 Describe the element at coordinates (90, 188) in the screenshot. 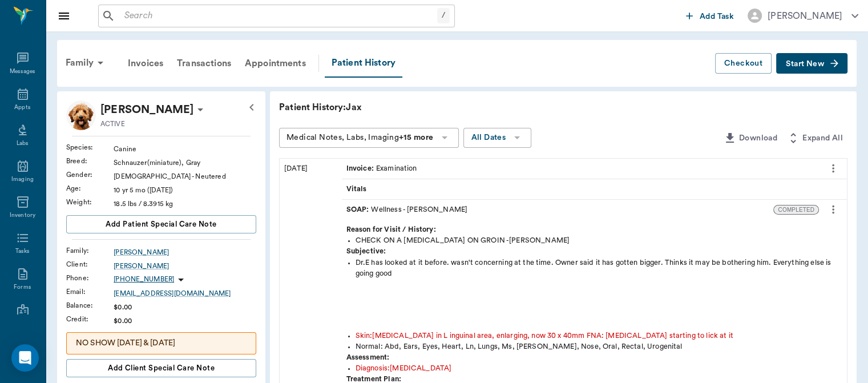

I see `div: Age :` at that location.